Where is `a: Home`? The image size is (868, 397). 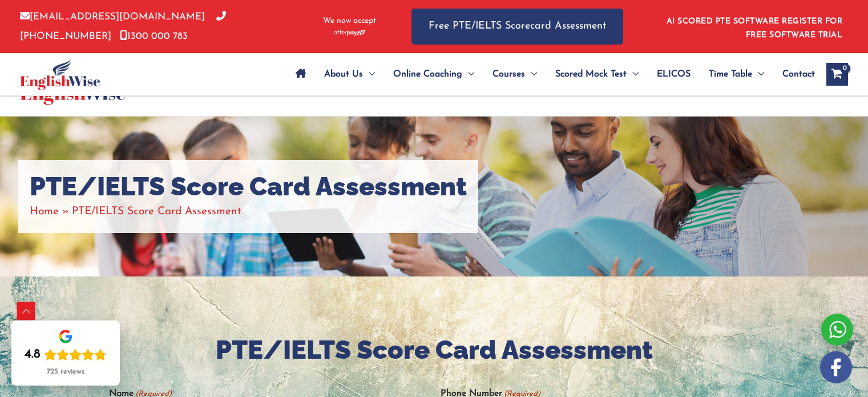 a: Home is located at coordinates (44, 211).